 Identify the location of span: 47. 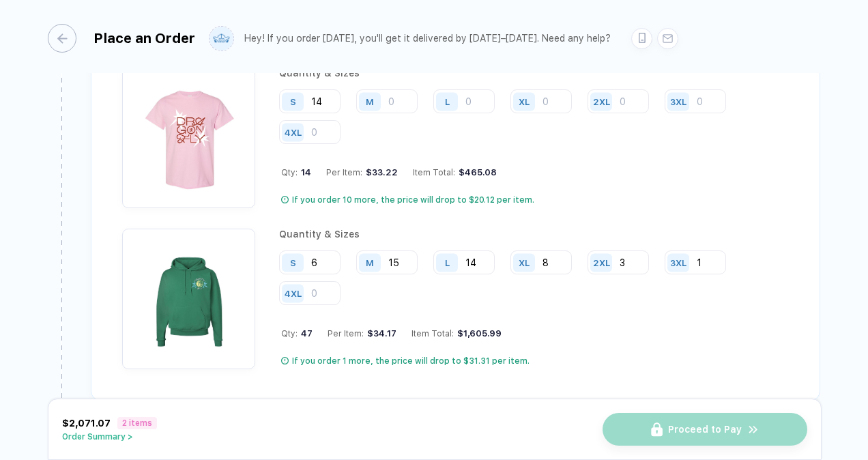
(305, 333).